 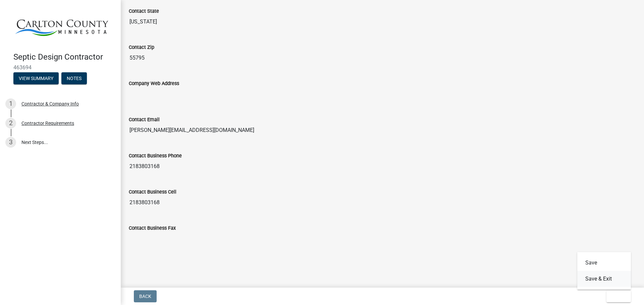 What do you see at coordinates (144, 12) in the screenshot?
I see `label: Contact State` at bounding box center [144, 12].